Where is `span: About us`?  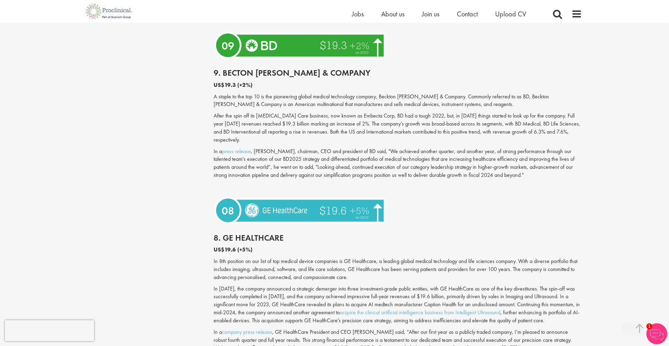 span: About us is located at coordinates (393, 14).